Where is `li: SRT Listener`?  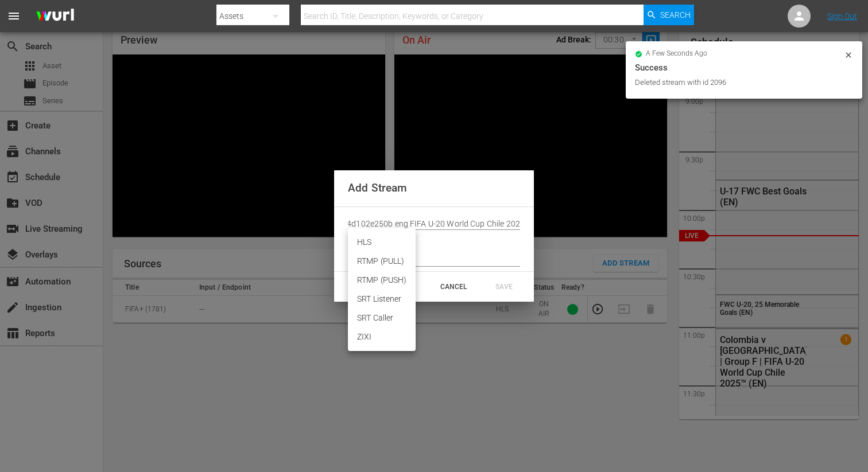 li: SRT Listener is located at coordinates (382, 299).